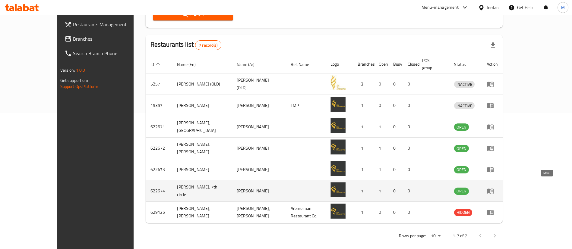 The height and width of the screenshot is (249, 572). I want to click on th: Closed, so click(410, 64).